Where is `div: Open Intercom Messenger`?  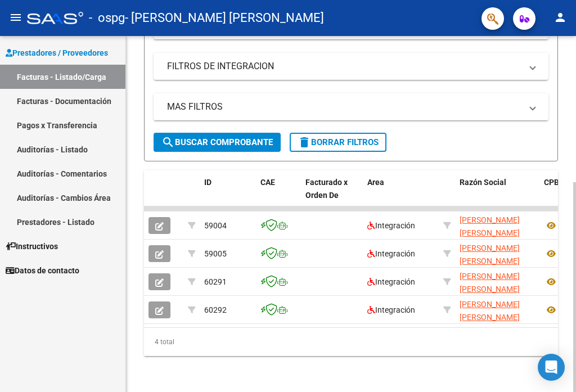
div: Open Intercom Messenger is located at coordinates (552, 367).